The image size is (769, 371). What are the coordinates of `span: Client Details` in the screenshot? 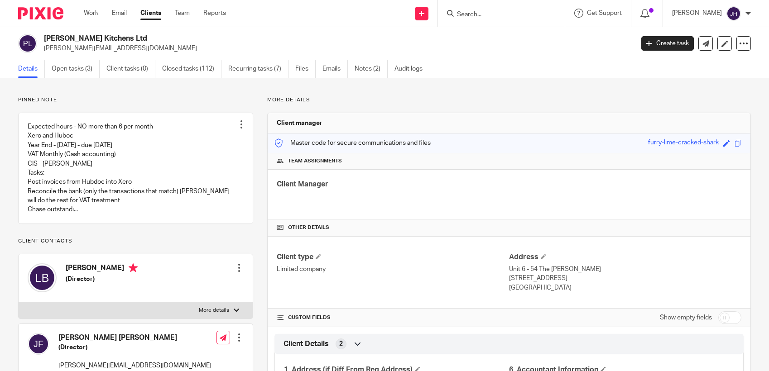 It's located at (306, 344).